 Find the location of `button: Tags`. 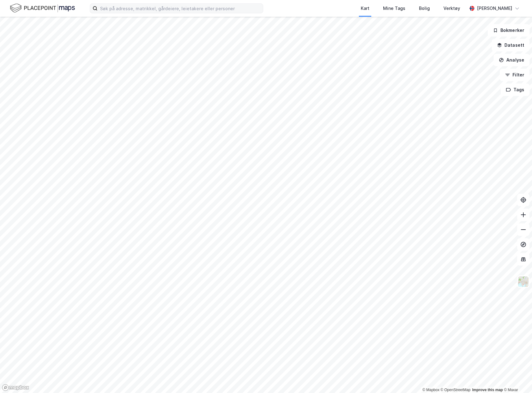

button: Tags is located at coordinates (515, 90).